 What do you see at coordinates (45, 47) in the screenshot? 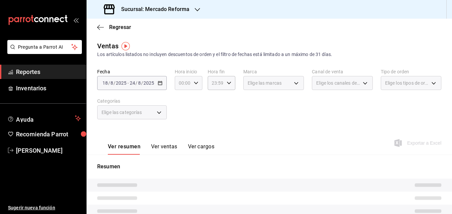
I see `button: Pregunta a Parrot AI` at bounding box center [45, 47].